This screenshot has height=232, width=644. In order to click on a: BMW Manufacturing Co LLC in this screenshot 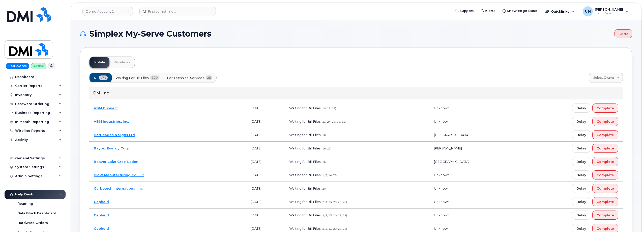, I will do `click(119, 175)`.